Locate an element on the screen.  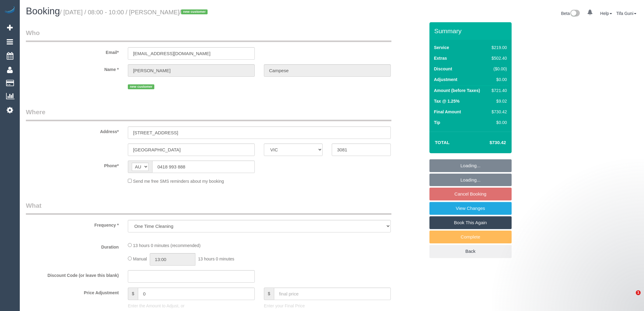
label: Discount is located at coordinates (443, 69).